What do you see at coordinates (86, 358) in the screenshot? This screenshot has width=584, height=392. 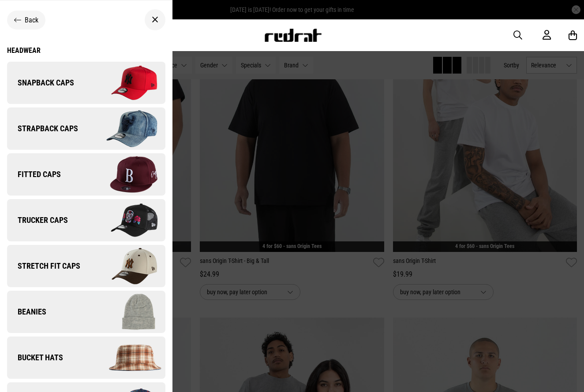 I see `a: Bucket Hats Company` at bounding box center [86, 358].